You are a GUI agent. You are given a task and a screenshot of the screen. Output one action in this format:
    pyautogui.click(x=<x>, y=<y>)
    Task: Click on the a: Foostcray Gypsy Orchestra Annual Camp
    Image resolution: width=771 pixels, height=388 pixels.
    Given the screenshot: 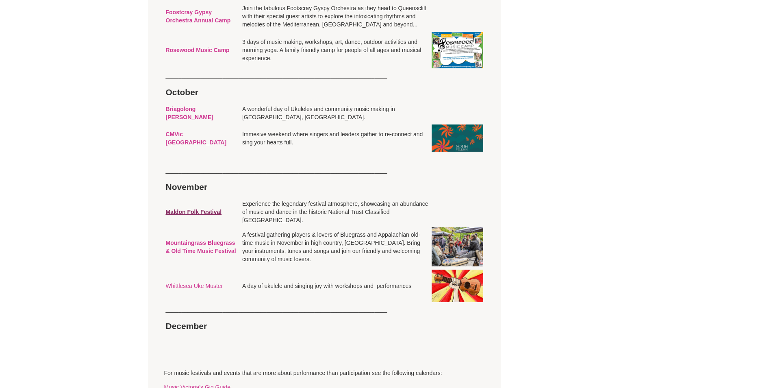 What is the action you would take?
    pyautogui.click(x=198, y=16)
    